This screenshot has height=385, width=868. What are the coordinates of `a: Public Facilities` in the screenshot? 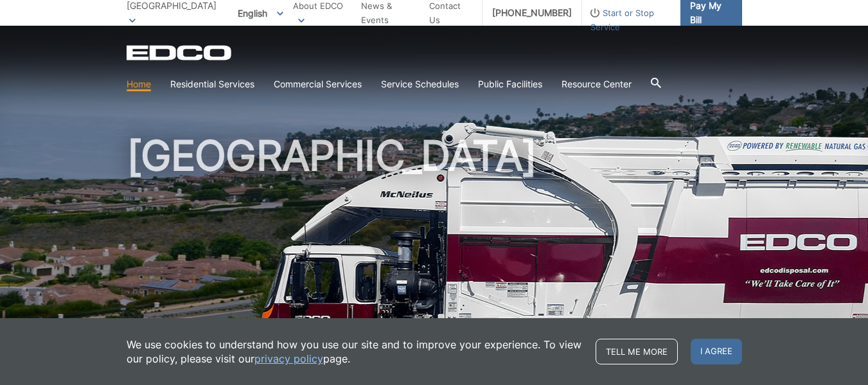 It's located at (510, 84).